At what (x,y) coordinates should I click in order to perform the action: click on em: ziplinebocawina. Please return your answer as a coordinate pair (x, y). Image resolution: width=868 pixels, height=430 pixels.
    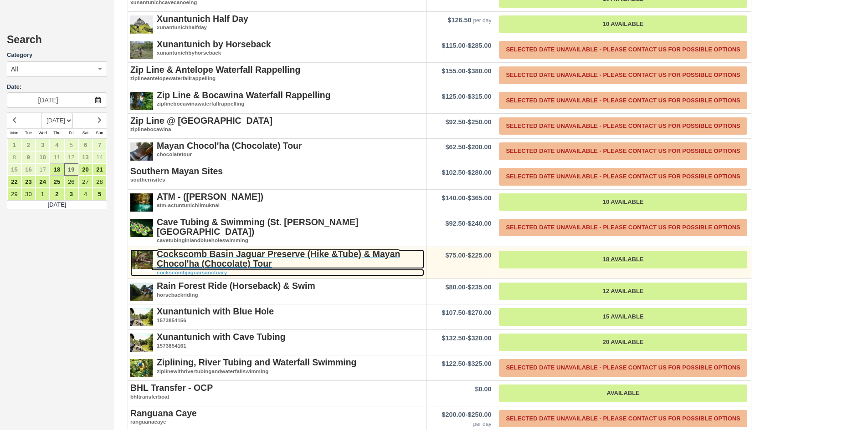
    Looking at the image, I should click on (277, 129).